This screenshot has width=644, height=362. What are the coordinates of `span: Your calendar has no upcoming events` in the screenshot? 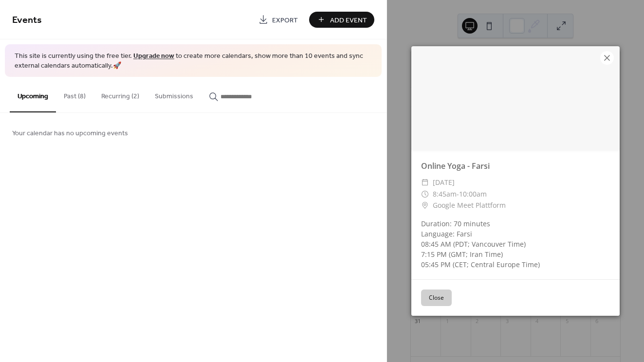 It's located at (70, 133).